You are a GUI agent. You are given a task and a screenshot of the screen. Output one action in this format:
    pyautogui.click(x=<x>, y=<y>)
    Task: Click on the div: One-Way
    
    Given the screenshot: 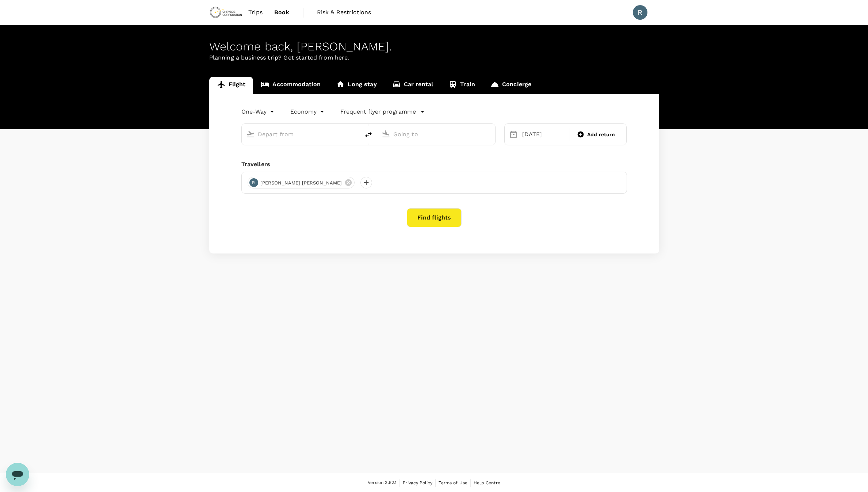 What is the action you would take?
    pyautogui.click(x=258, y=112)
    